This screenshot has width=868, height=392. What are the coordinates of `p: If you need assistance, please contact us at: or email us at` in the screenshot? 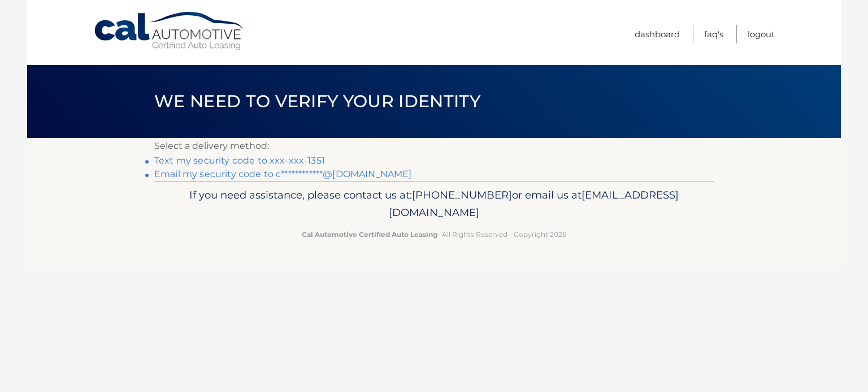 It's located at (434, 204).